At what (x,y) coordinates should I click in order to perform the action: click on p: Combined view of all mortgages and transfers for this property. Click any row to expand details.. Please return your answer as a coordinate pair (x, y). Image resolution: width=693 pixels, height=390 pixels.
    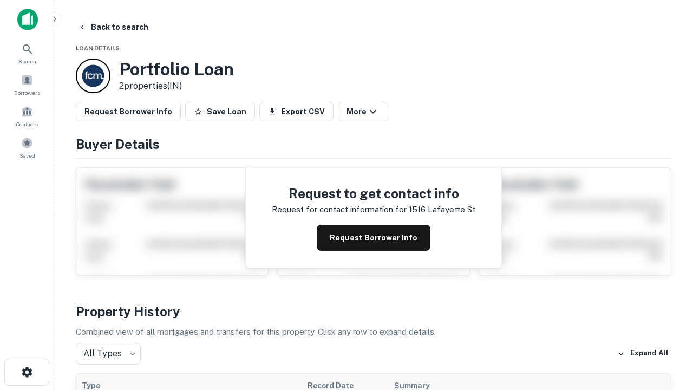
    Looking at the image, I should click on (374, 332).